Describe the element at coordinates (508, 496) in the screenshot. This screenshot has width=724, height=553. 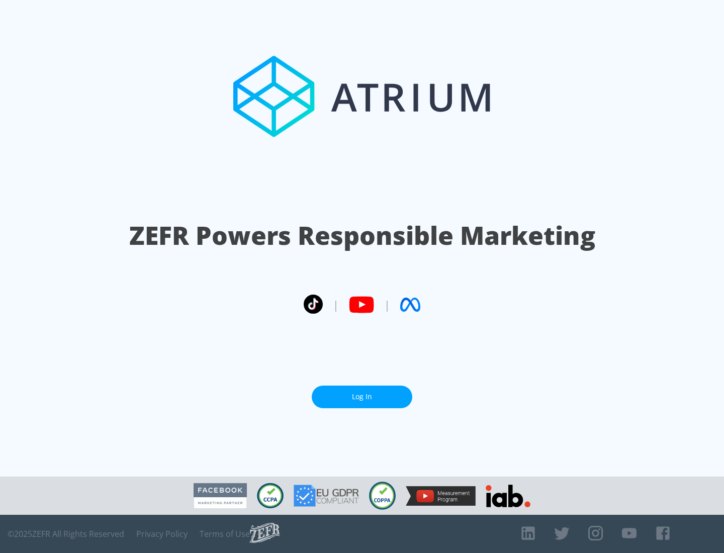
I see `img: IAB` at that location.